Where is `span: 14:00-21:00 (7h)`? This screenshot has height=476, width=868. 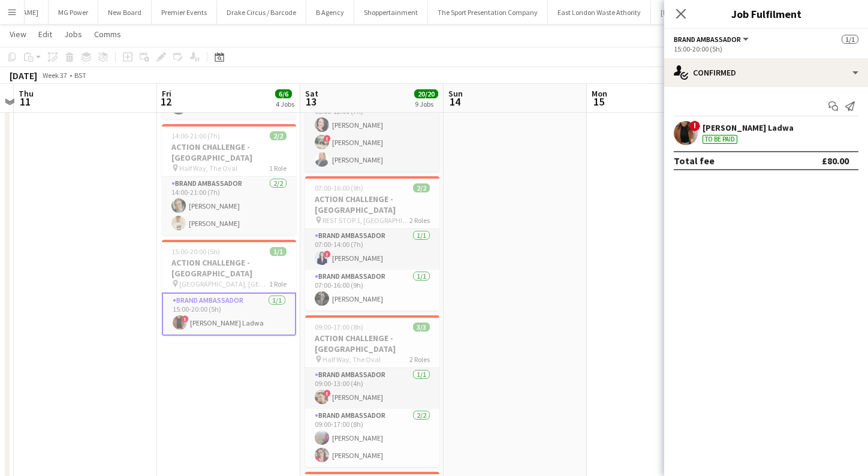
span: 14:00-21:00 (7h) is located at coordinates (196, 136).